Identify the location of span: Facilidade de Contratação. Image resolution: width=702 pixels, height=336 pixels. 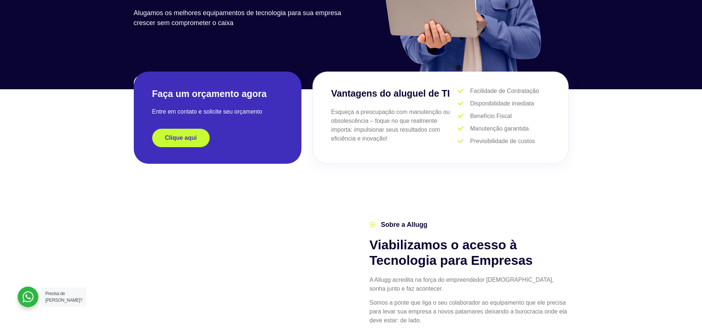
(503, 91).